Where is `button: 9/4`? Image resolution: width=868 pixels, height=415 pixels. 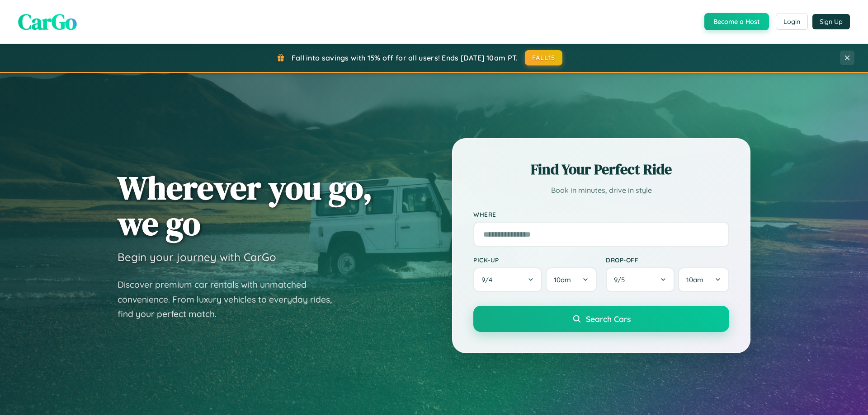
button: 9/4 is located at coordinates (507, 279).